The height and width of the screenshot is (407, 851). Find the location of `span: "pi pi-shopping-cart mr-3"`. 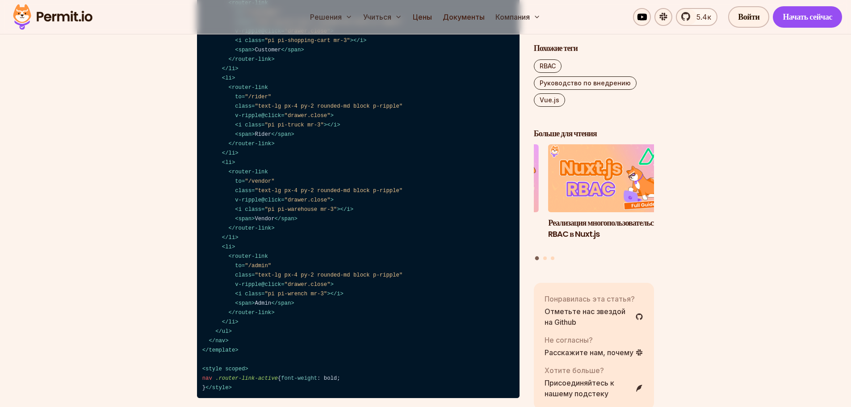

span: "pi pi-shopping-cart mr-3" is located at coordinates (307, 41).